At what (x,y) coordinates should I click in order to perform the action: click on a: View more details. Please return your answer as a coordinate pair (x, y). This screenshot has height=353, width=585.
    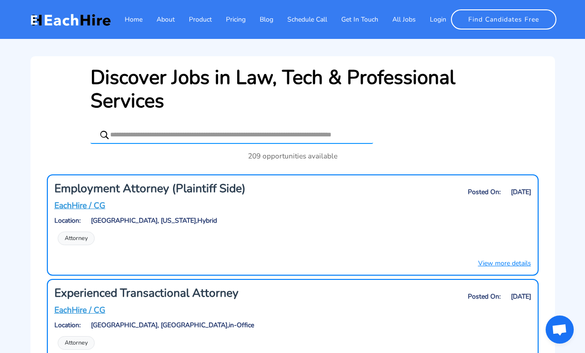
    Looking at the image, I should click on (504, 263).